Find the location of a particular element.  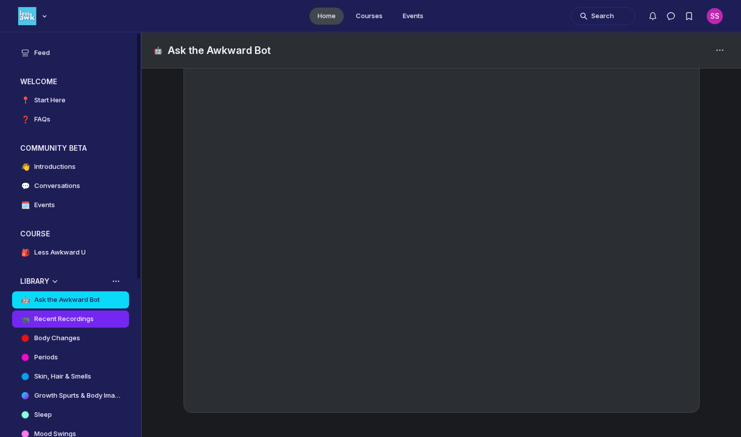

a: Events is located at coordinates (413, 16).